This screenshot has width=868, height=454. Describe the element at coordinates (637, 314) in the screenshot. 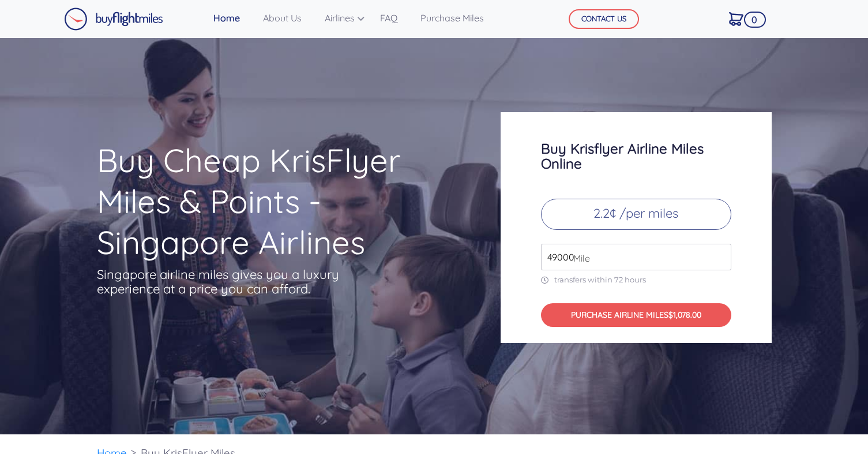

I see `button: PURCHASE AIRLINE MILES$1,078.00` at that location.